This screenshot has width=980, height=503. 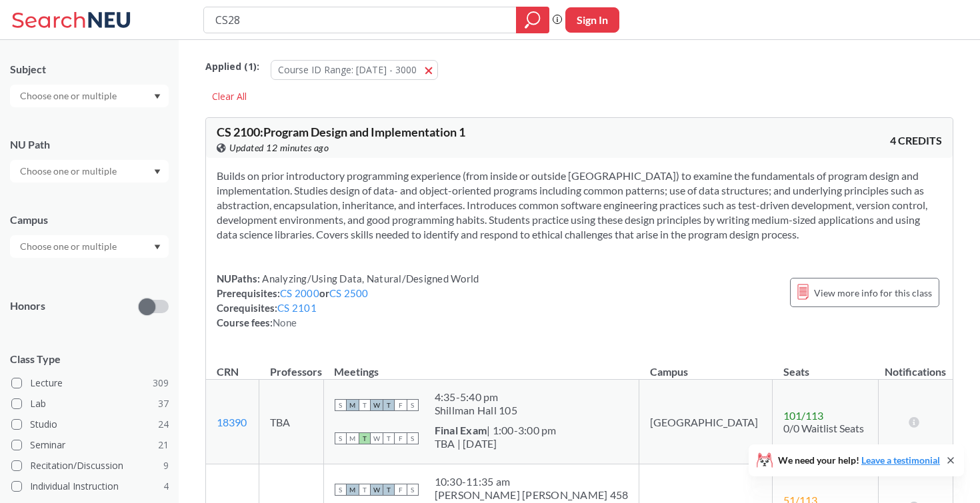 I want to click on a: CS 2101, so click(x=296, y=308).